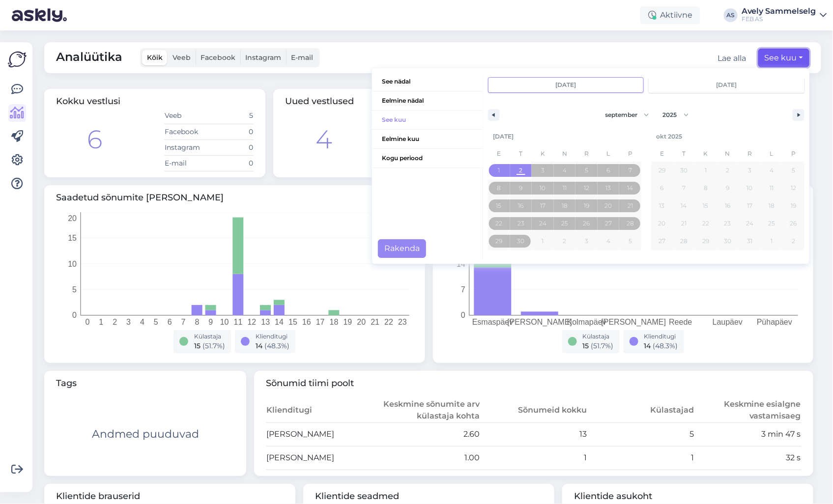 The image size is (833, 504). Describe the element at coordinates (662, 206) in the screenshot. I see `button: 13` at that location.